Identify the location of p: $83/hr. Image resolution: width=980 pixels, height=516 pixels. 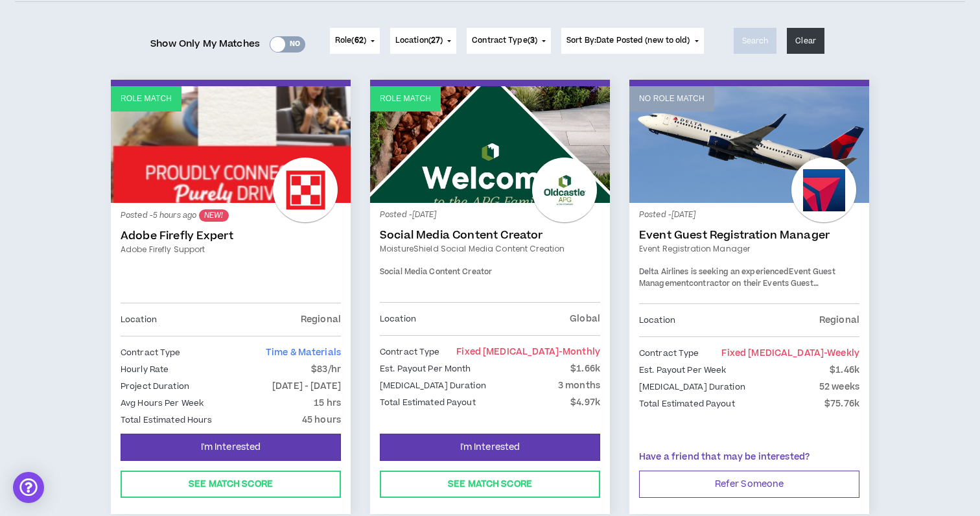
(326, 369).